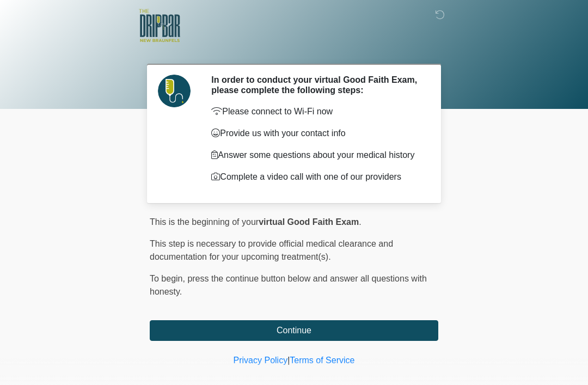 This screenshot has width=588, height=385. Describe the element at coordinates (294, 330) in the screenshot. I see `button: Continue` at that location.